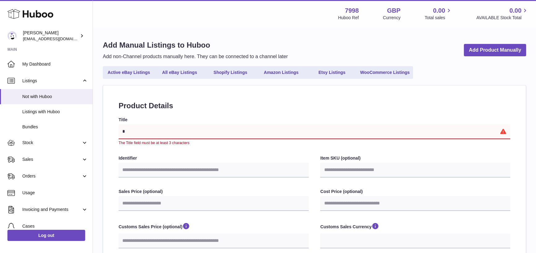 The height and width of the screenshot is (253, 536). What do you see at coordinates (394, 11) in the screenshot?
I see `strong: GBP` at bounding box center [394, 11].